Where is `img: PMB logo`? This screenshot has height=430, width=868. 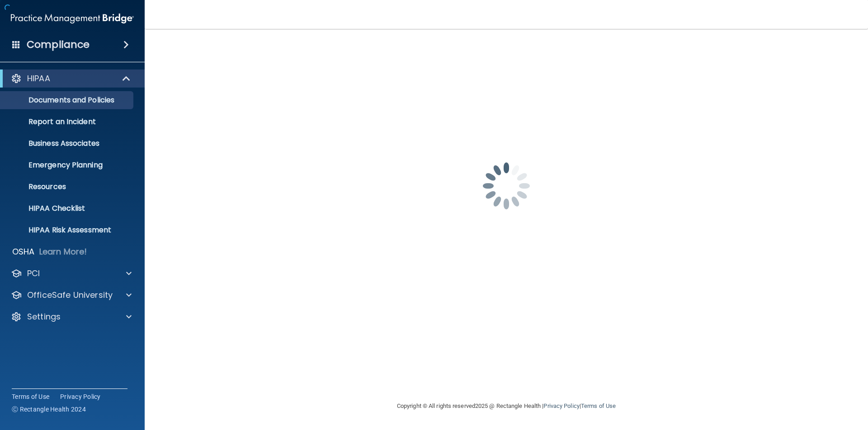 img: PMB logo is located at coordinates (72, 19).